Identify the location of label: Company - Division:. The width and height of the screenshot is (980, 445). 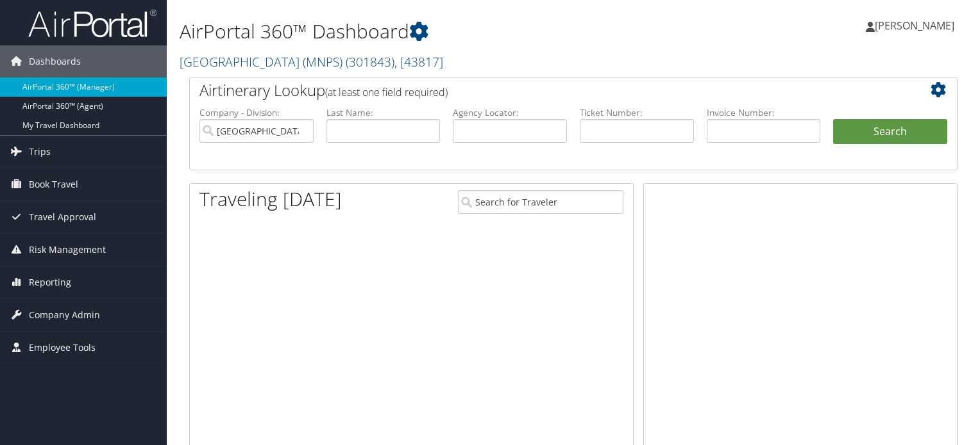
(257, 113).